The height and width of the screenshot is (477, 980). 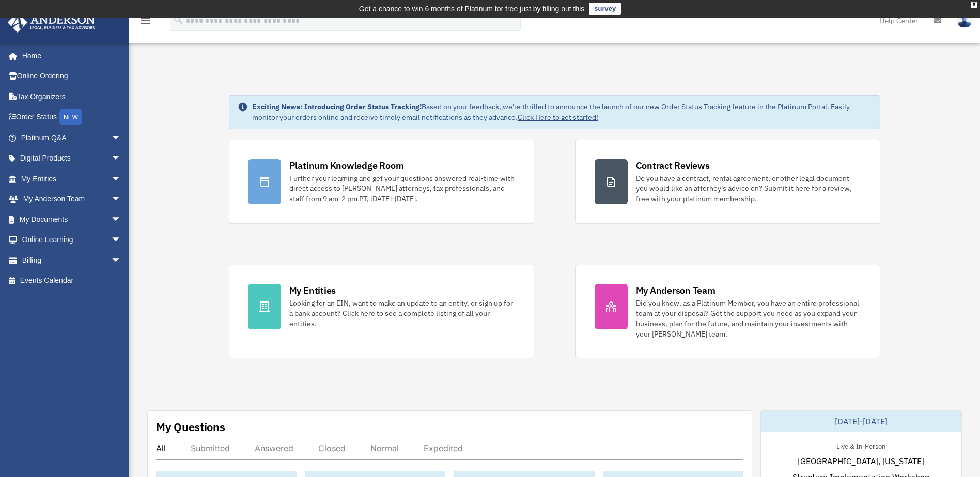 I want to click on a: My Documentsarrow_drop_down, so click(x=72, y=220).